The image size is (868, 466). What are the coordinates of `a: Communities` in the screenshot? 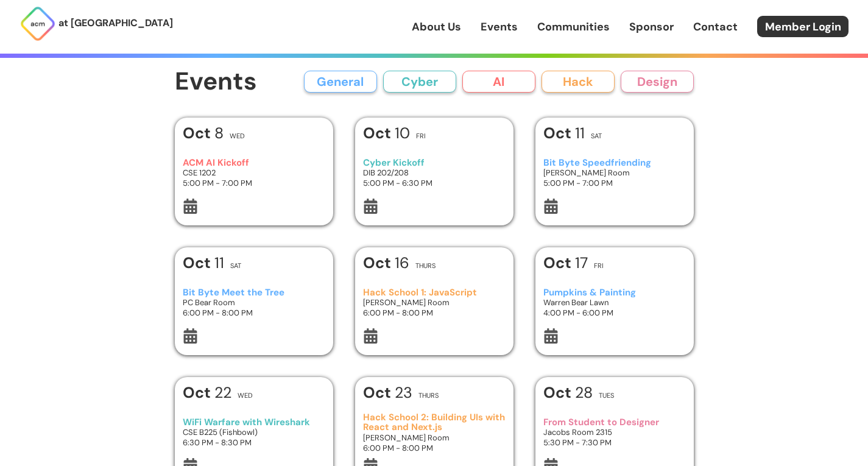 It's located at (574, 27).